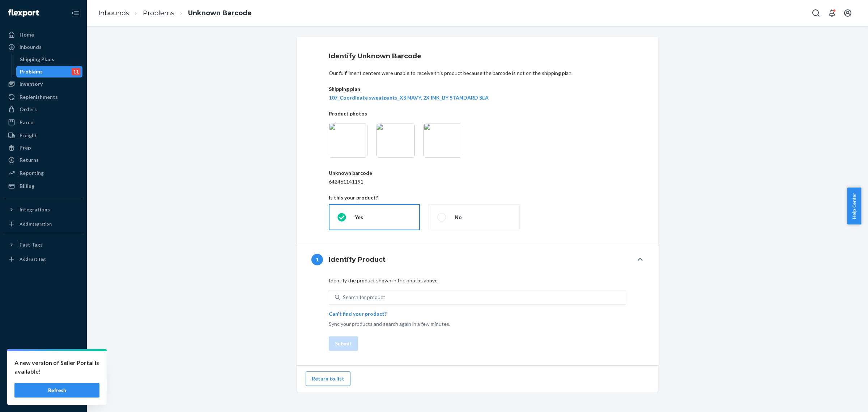 This screenshot has width=868, height=412. I want to click on a: Orders, so click(44, 110).